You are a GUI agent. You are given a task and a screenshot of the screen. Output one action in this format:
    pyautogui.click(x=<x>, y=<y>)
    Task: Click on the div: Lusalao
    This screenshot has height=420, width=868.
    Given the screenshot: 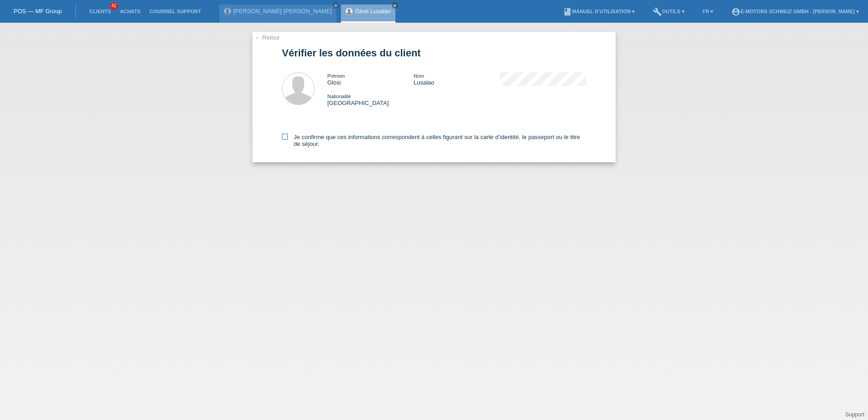 What is the action you would take?
    pyautogui.click(x=457, y=79)
    